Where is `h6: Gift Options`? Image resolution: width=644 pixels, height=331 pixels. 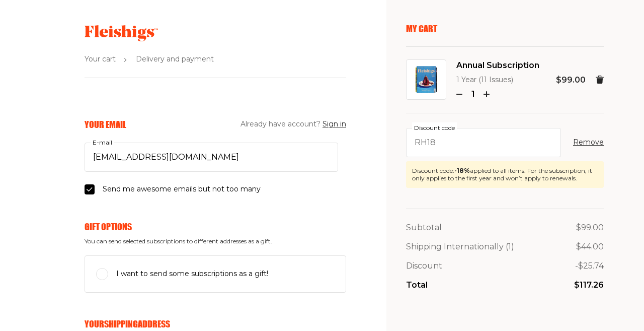
h6: Gift Options is located at coordinates (215, 227).